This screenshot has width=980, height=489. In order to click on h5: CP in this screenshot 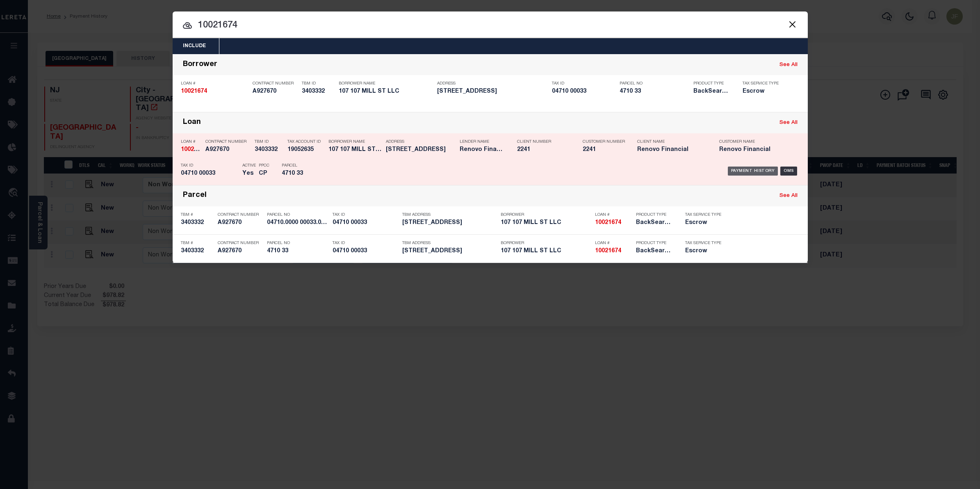, I will do `click(264, 173)`.